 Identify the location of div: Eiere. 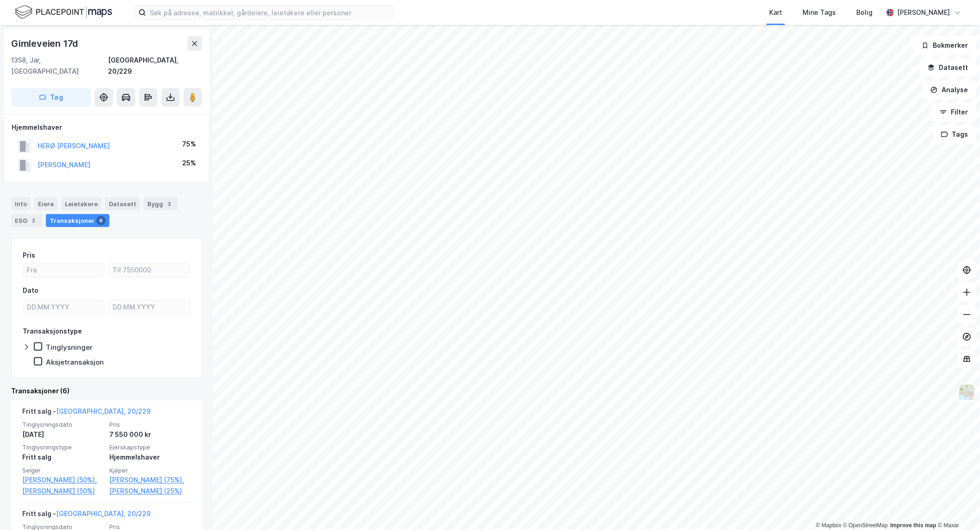
(46, 204).